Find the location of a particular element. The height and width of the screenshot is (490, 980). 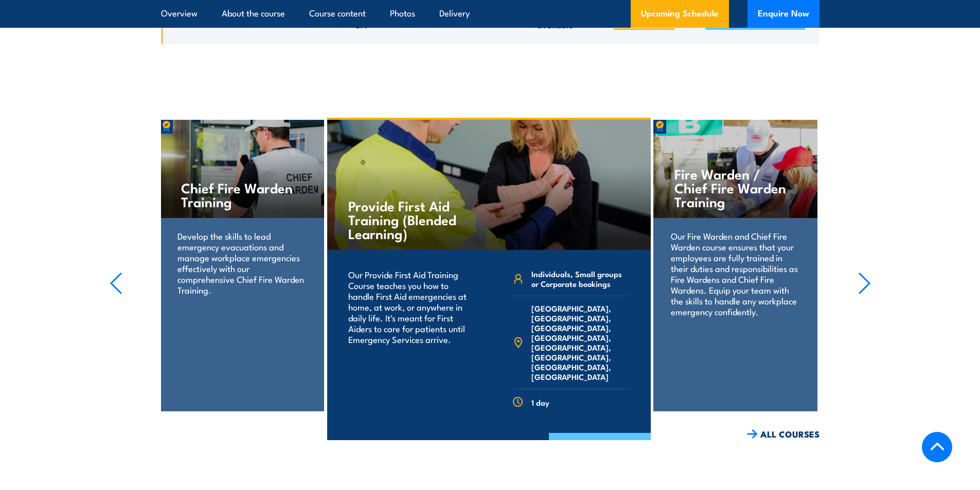

h4: Provide First Aid Training (Blended Learning) is located at coordinates (408, 219).